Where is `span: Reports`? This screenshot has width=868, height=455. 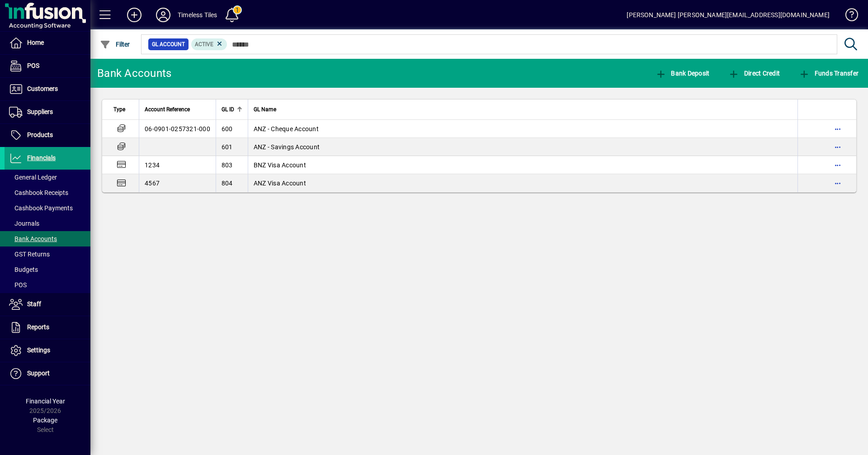
span: Reports is located at coordinates (38, 327).